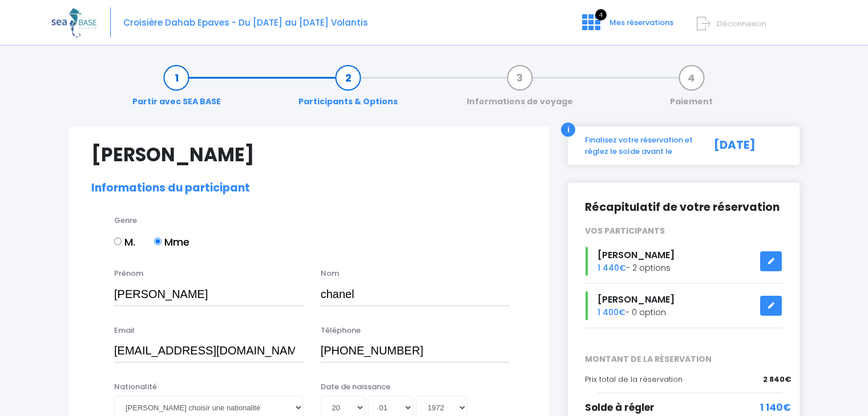 This screenshot has width=868, height=416. Describe the element at coordinates (612, 268) in the screenshot. I see `span: 1 440€` at that location.